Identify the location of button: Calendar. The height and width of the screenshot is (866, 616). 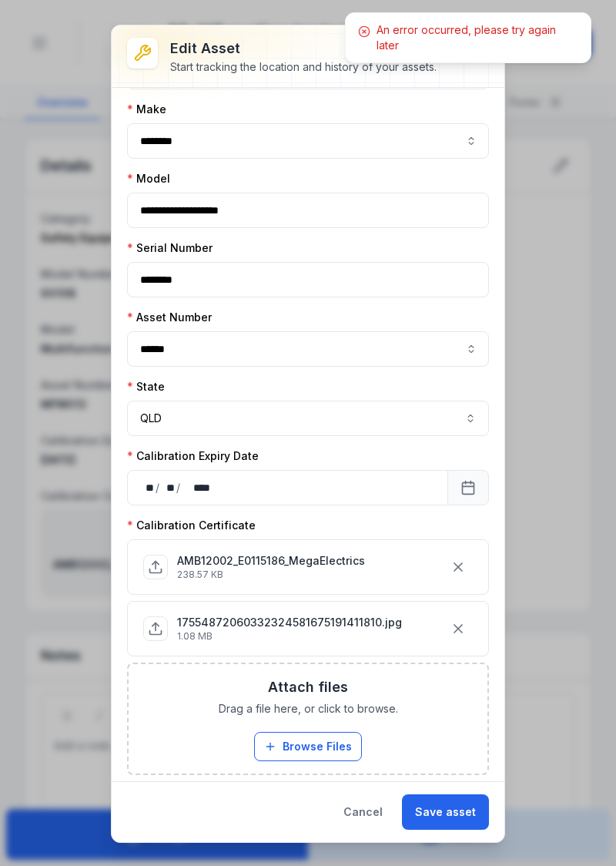
(468, 487).